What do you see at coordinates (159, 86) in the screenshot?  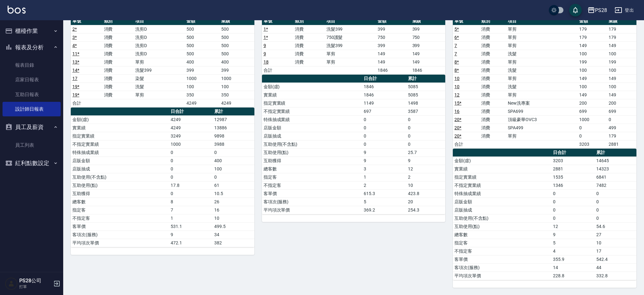 I see `td: 洗髮` at bounding box center [159, 86].